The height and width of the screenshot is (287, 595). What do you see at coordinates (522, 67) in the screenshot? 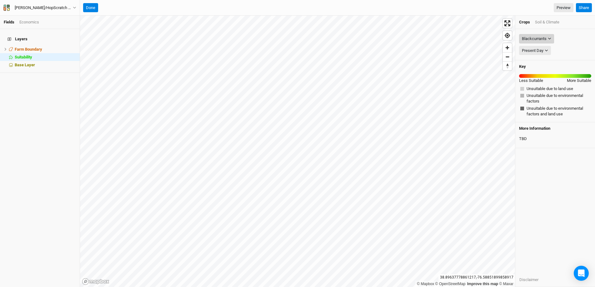
I see `h4: Key` at bounding box center [522, 67].